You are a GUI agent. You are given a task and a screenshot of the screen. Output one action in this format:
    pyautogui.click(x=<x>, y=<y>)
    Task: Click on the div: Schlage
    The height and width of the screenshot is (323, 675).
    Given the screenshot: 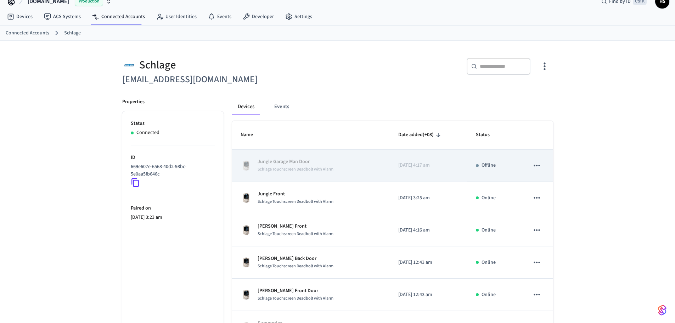 What is the action you would take?
    pyautogui.click(x=228, y=65)
    